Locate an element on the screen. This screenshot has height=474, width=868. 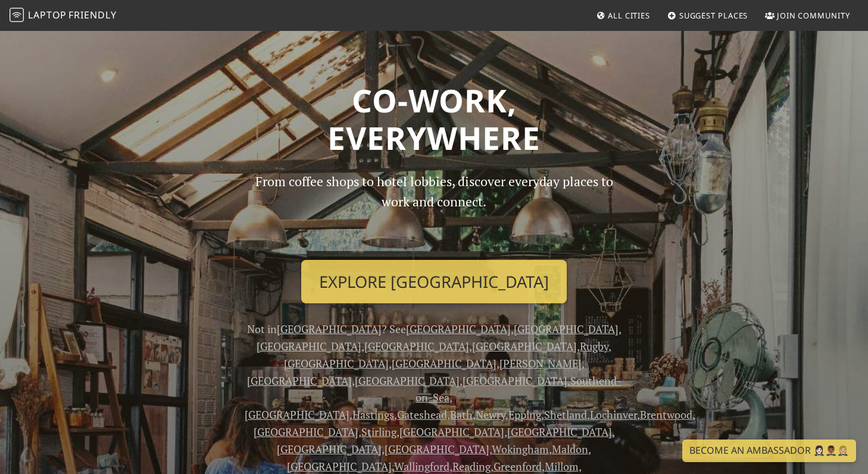
a: Become an Ambassador 🤵🏻‍♀️🤵🏾‍♂️🤵🏼‍♀️ is located at coordinates (769, 451).